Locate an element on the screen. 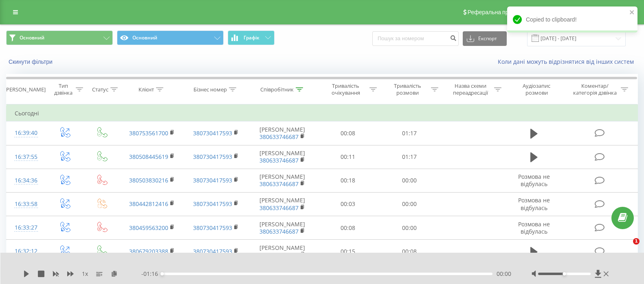  a: Коли дані можуть відрізнятися вiд інших систем is located at coordinates (568, 62).